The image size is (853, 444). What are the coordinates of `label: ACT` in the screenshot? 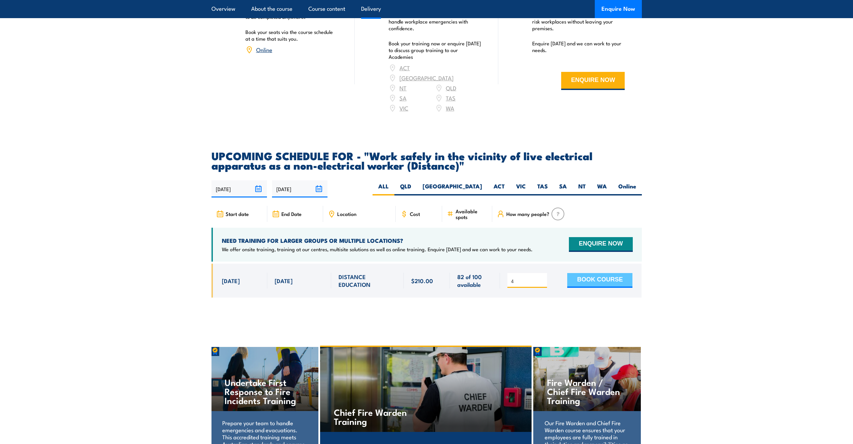 It's located at (499, 189).